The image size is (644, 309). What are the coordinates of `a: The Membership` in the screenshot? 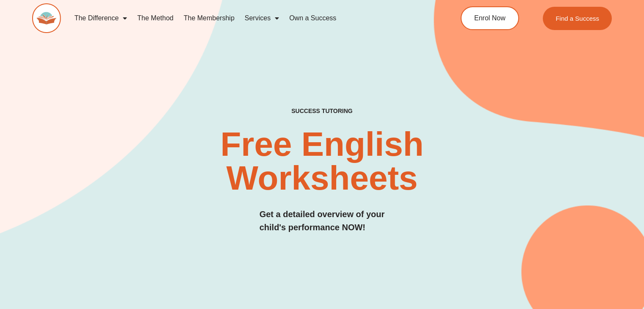 It's located at (209, 18).